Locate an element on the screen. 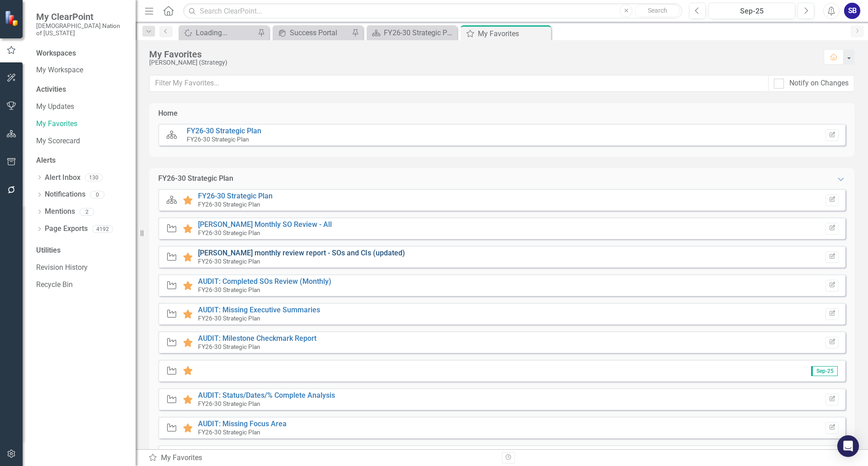  input: Filter My Favorites... is located at coordinates (459, 83).